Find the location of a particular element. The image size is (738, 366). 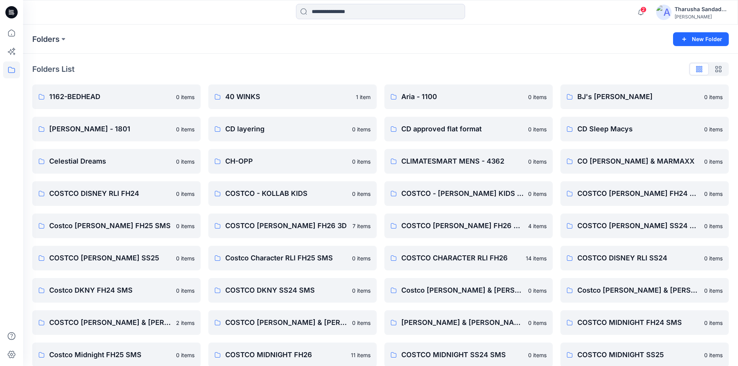

a: CLIMATESMART MENS - 43620 items is located at coordinates (469, 162).